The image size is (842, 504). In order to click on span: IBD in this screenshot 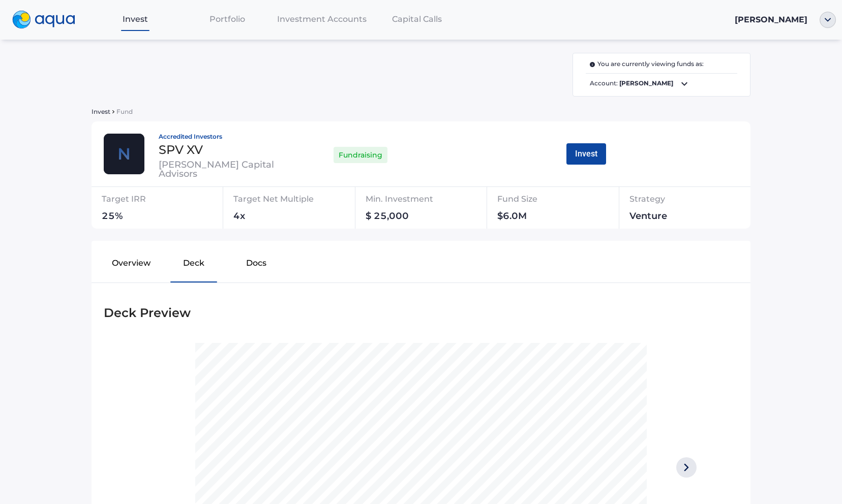, I will do `click(262, 345)`.